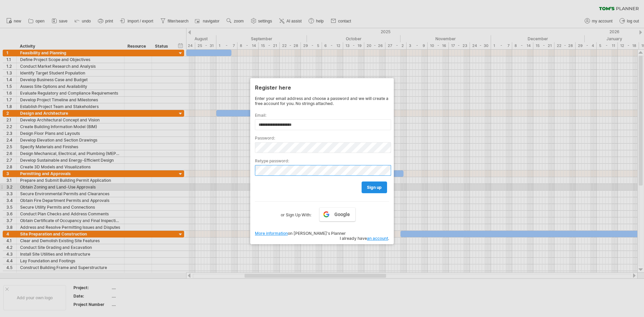 This screenshot has height=317, width=644. Describe the element at coordinates (296, 213) in the screenshot. I see `label: or Sign Up With:` at that location.